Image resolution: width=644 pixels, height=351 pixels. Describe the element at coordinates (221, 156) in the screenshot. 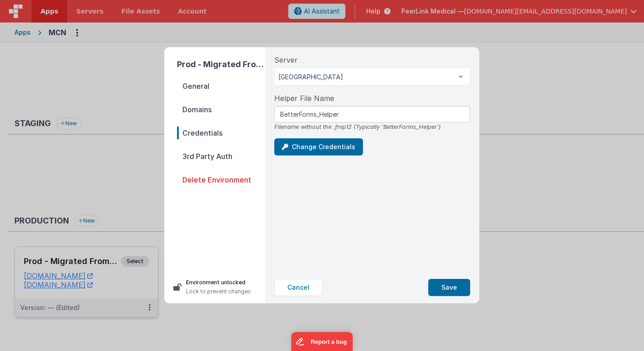

I see `span: 3rd Party Auth` at that location.